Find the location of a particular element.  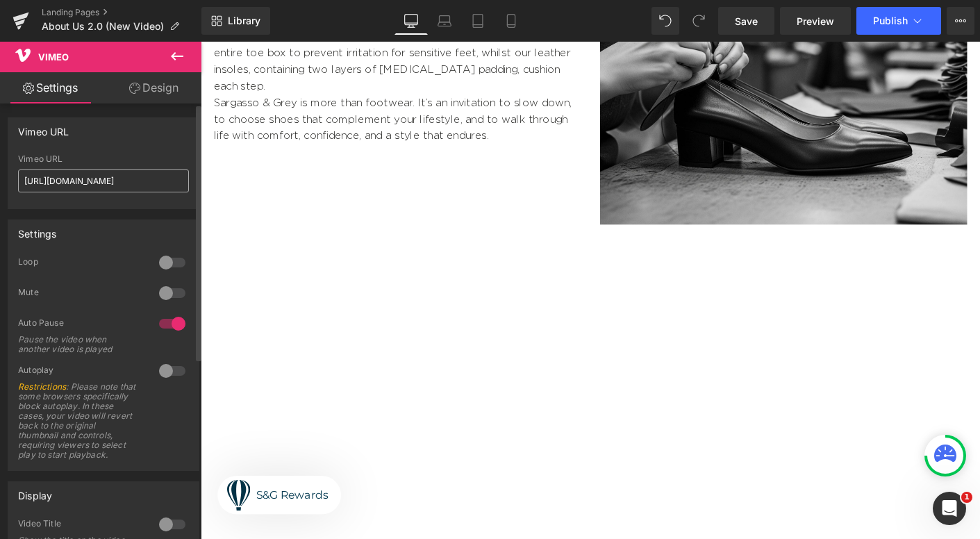

div: Loop is located at coordinates (81, 263).